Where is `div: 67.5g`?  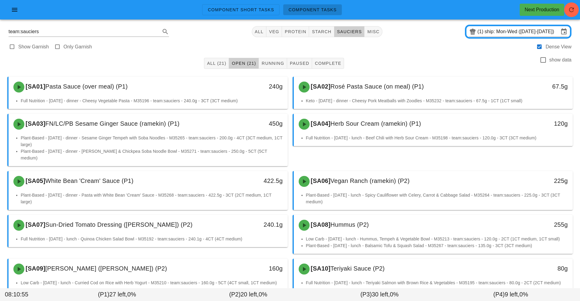
div: 67.5g is located at coordinates (537, 87).